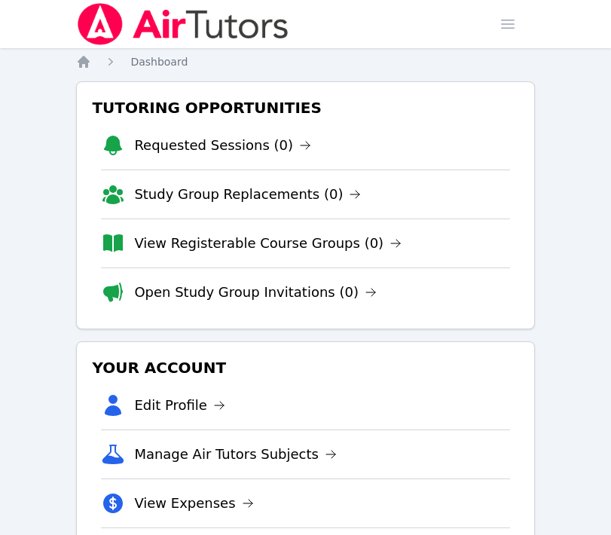 Image resolution: width=611 pixels, height=535 pixels. Describe the element at coordinates (182, 24) in the screenshot. I see `img: Air Tutors` at that location.